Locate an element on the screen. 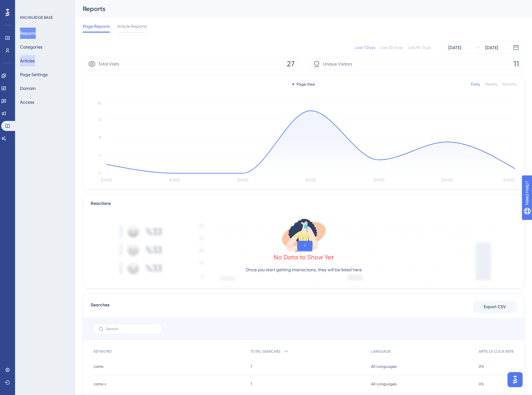 The height and width of the screenshot is (395, 532). span: Article Reports is located at coordinates (132, 26).